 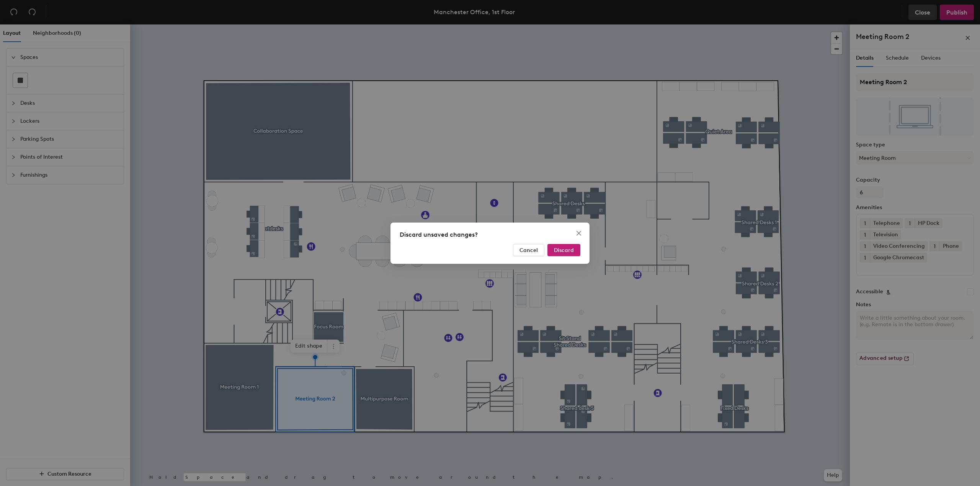 I want to click on div: Discard unsaved changes?, so click(x=490, y=235).